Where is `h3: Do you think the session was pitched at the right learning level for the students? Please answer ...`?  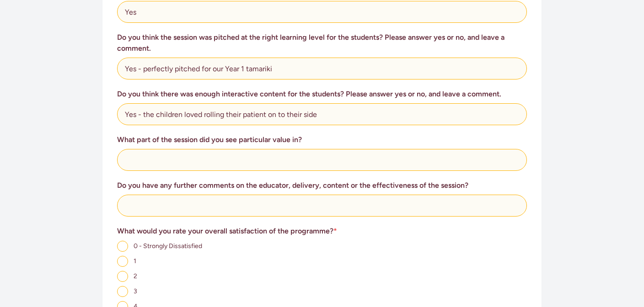
h3: Do you think the session was pitched at the right learning level for the students? Please answer ... is located at coordinates (322, 43).